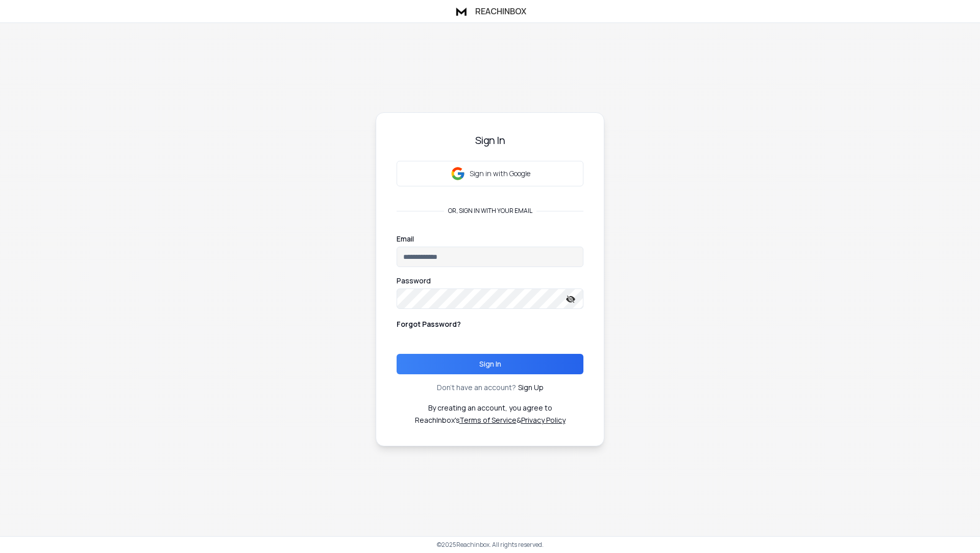 Image resolution: width=980 pixels, height=553 pixels. What do you see at coordinates (488, 420) in the screenshot?
I see `span: Terms of Service` at bounding box center [488, 420].